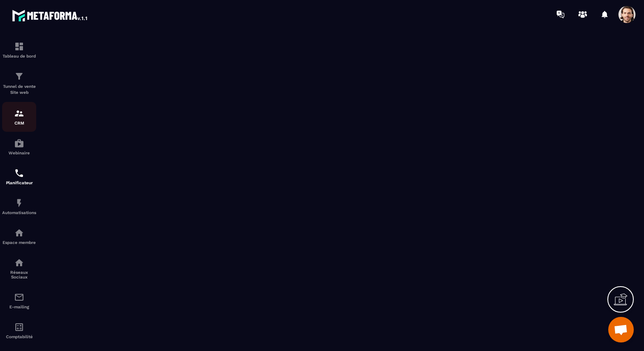 Image resolution: width=644 pixels, height=351 pixels. What do you see at coordinates (19, 116) in the screenshot?
I see `a: formationformationCRM` at bounding box center [19, 116].